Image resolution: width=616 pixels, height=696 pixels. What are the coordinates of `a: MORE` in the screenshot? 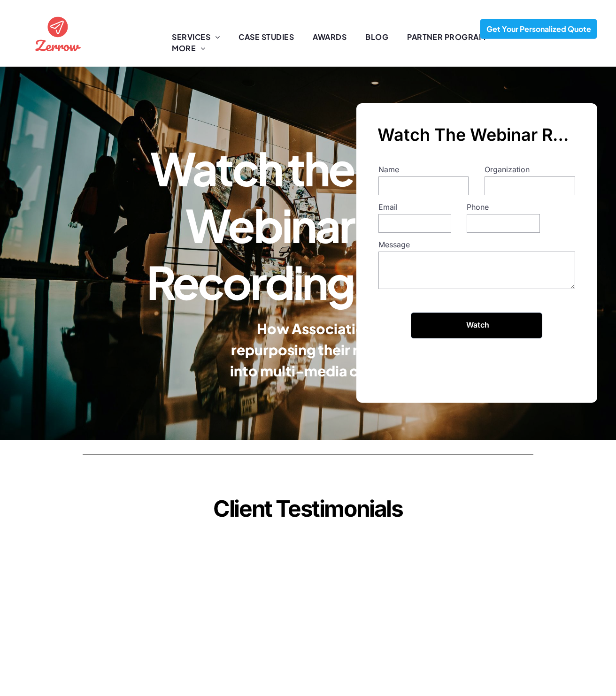 It's located at (188, 48).